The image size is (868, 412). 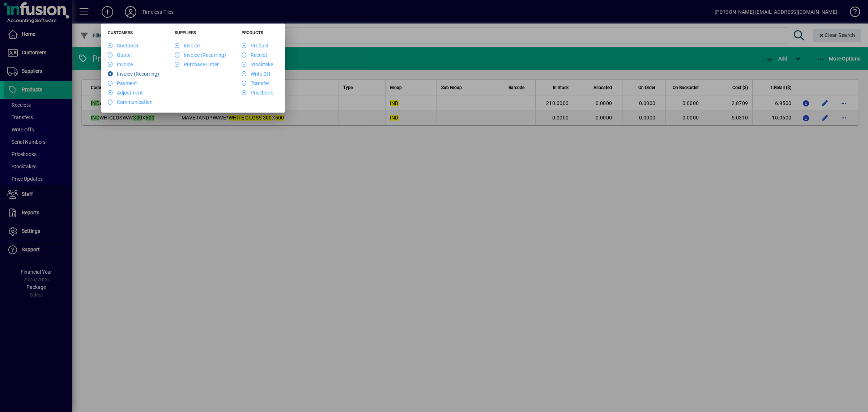 I want to click on a: Receipt, so click(x=254, y=55).